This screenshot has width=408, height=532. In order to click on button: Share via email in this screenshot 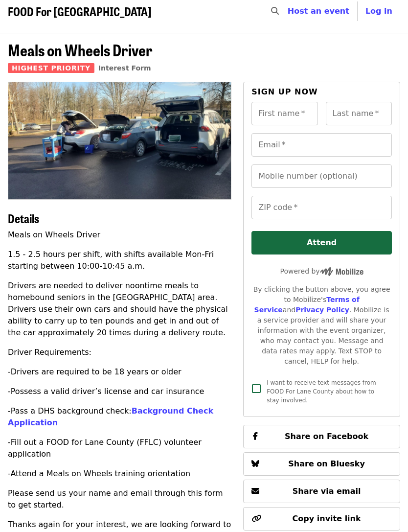, I will do `click(321, 491)`.